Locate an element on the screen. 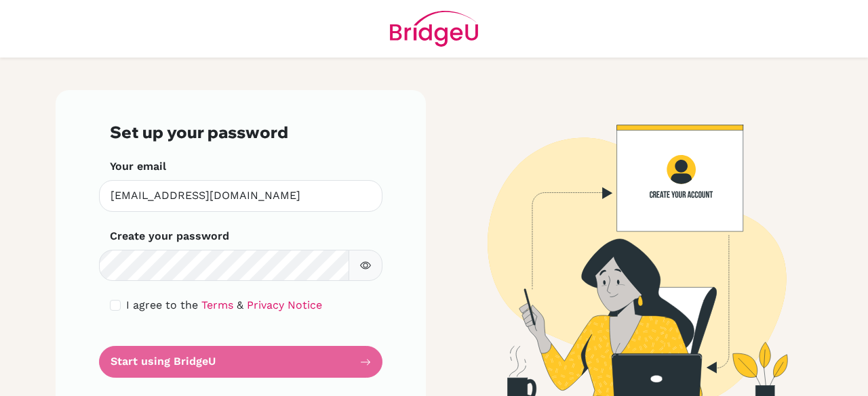  label: Your email is located at coordinates (138, 167).